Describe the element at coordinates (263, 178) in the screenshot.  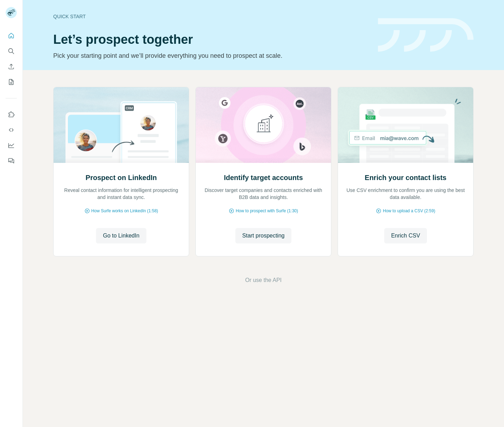
I see `h2: Identify target accounts` at that location.